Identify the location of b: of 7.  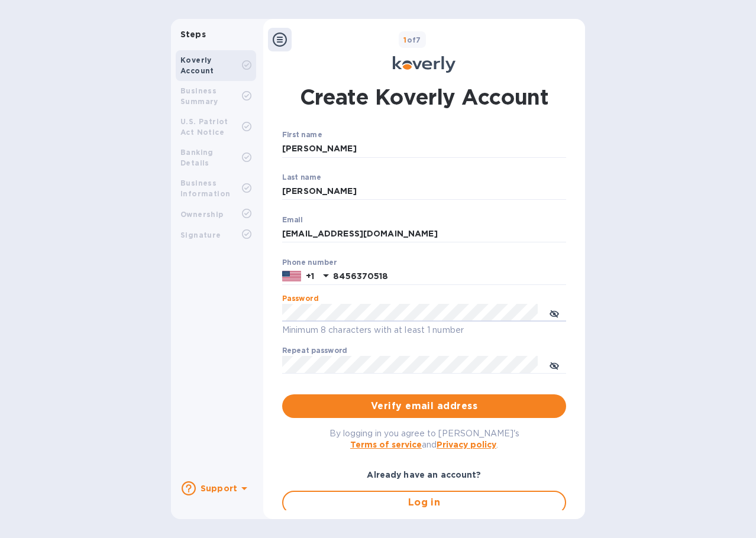
(412, 40).